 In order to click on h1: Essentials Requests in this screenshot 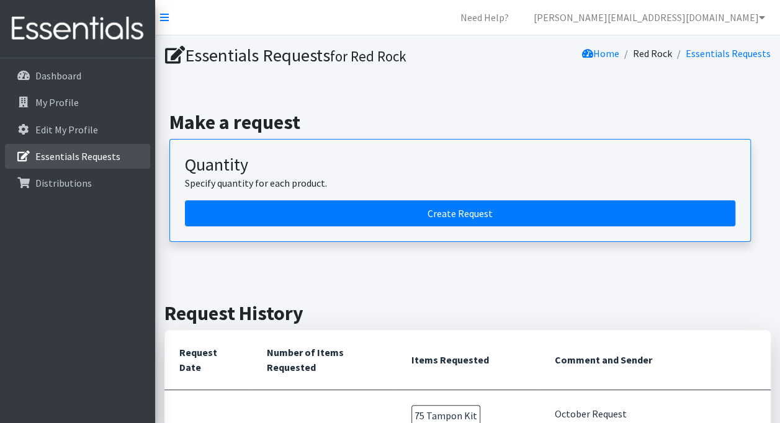, I will do `click(314, 55)`.